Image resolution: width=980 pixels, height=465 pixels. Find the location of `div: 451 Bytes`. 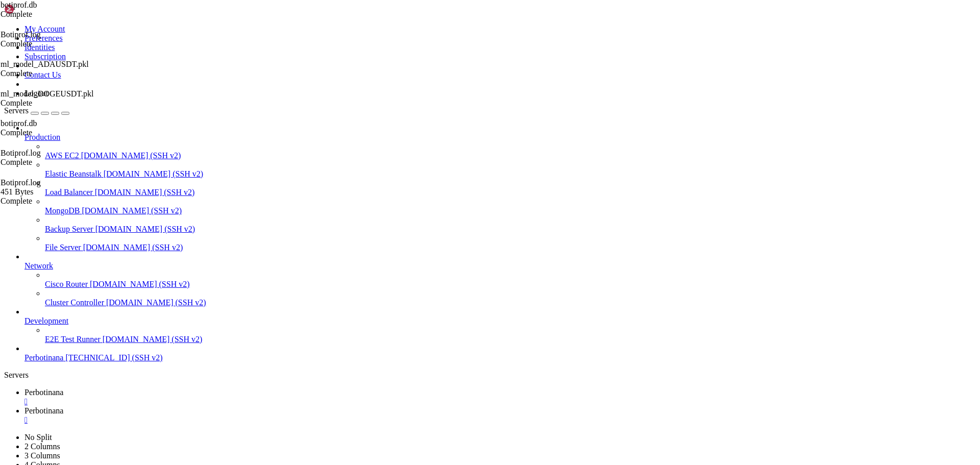

div: 451 Bytes is located at coordinates (51, 192).